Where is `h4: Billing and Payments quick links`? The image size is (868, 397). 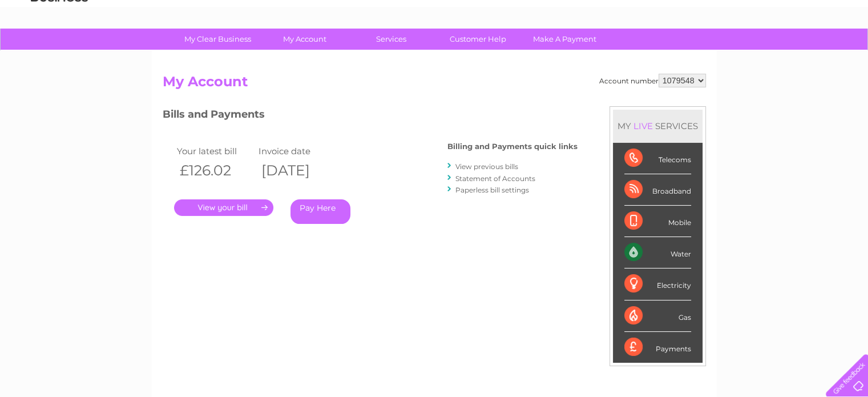
h4: Billing and Payments quick links is located at coordinates (513, 146).